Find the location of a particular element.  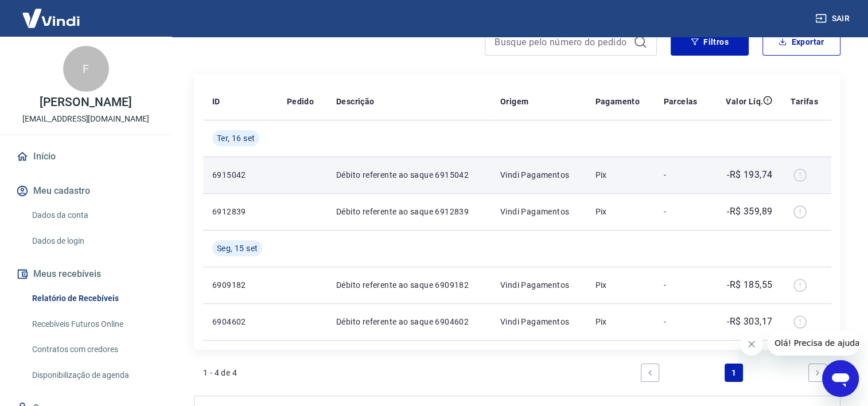

p: Débito referente ao saque 6915042 is located at coordinates (409, 175).